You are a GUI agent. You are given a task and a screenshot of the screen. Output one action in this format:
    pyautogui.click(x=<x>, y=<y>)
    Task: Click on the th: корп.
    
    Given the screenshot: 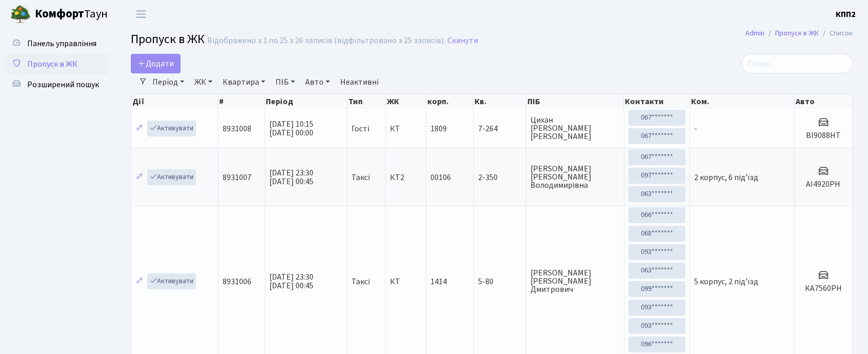 What is the action you would take?
    pyautogui.click(x=450, y=102)
    